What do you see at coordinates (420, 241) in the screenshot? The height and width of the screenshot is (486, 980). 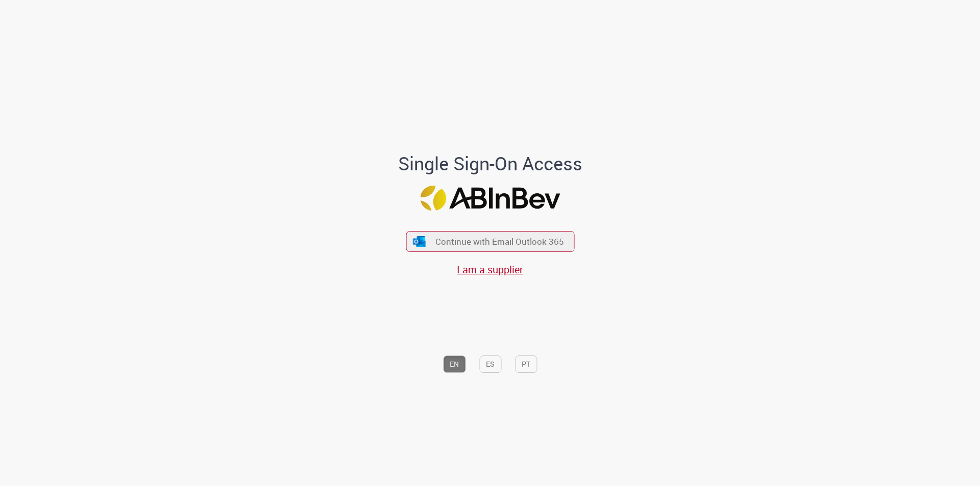 I see `img: ícone Azure/Microsoft 360` at bounding box center [420, 241].